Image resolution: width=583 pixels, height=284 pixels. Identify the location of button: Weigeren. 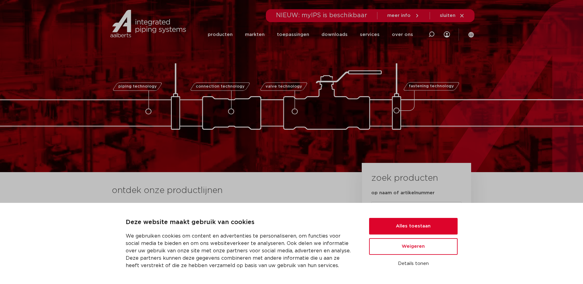
(413, 246).